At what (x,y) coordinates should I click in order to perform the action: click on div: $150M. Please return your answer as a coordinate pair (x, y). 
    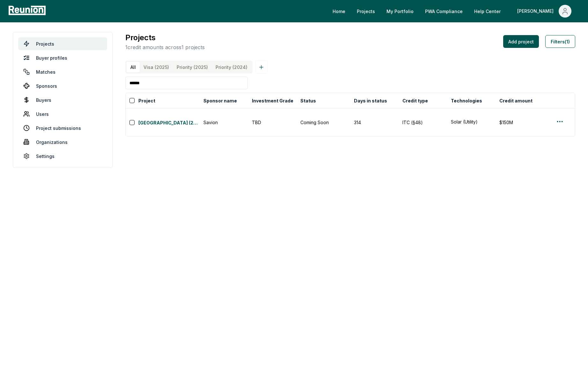
    Looking at the image, I should click on (525, 122).